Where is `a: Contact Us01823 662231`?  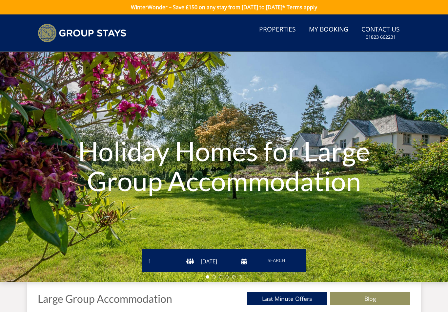
a: Contact Us01823 662231 is located at coordinates (381, 33).